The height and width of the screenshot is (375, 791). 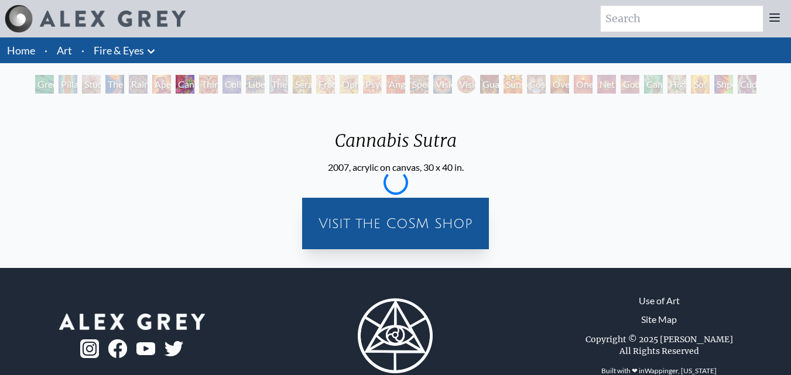 I want to click on div: Sol Invictus, so click(x=701, y=84).